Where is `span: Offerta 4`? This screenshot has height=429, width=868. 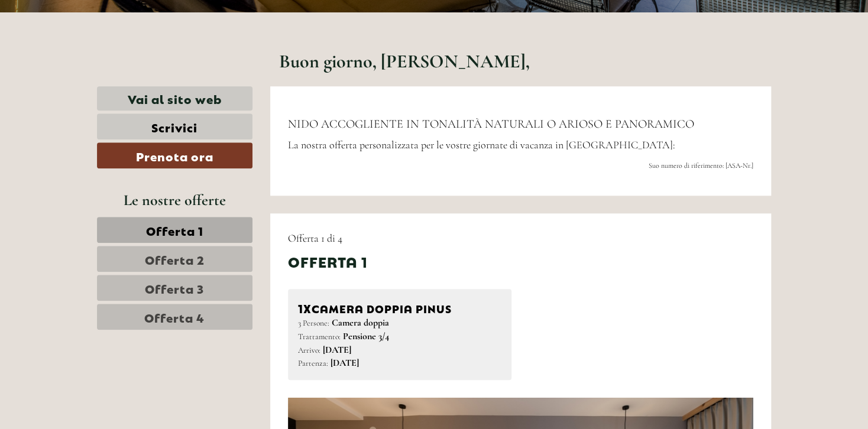 span: Offerta 4 is located at coordinates (175, 317).